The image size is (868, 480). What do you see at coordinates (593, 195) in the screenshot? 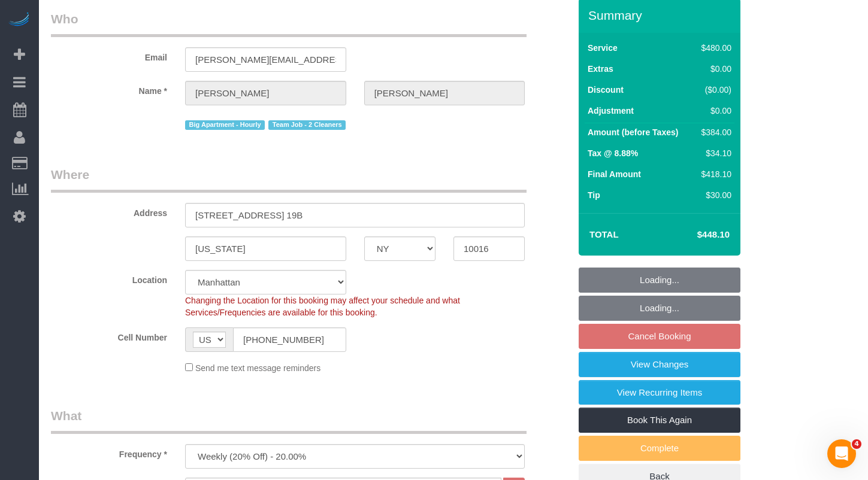
I see `label: Tip` at bounding box center [593, 195].